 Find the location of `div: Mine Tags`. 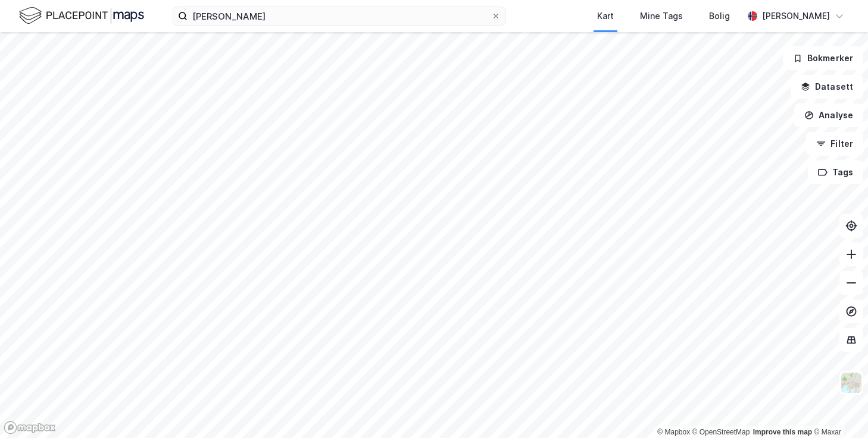

div: Mine Tags is located at coordinates (661, 16).